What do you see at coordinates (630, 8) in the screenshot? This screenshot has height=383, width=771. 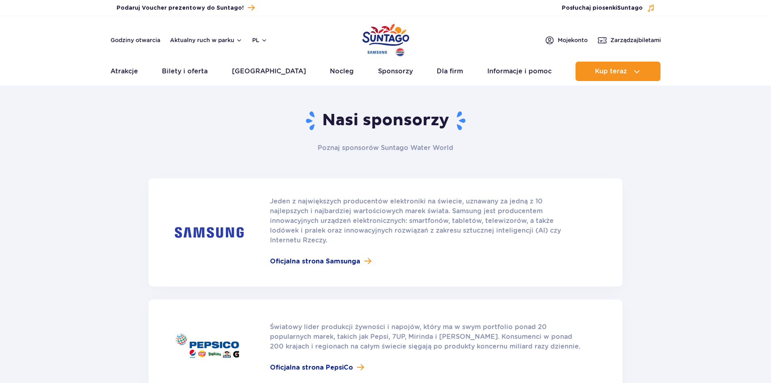 I see `span: Suntago` at bounding box center [630, 8].